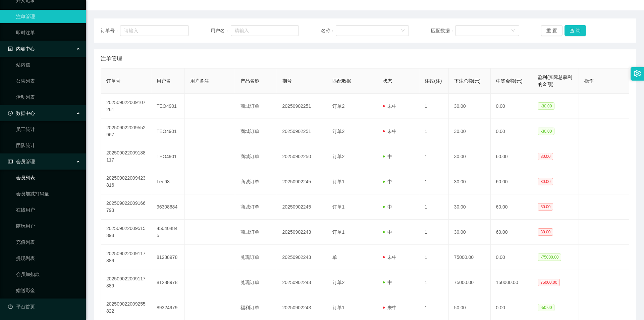 This screenshot has width=644, height=320. Describe the element at coordinates (546, 307) in the screenshot. I see `span: -50.00` at that location.